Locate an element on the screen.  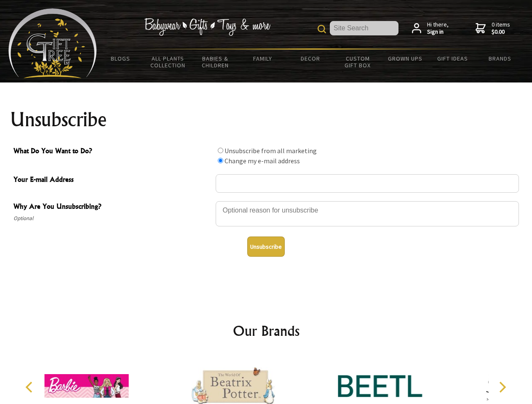
span: What Do You Want to Do? is located at coordinates (112, 152).